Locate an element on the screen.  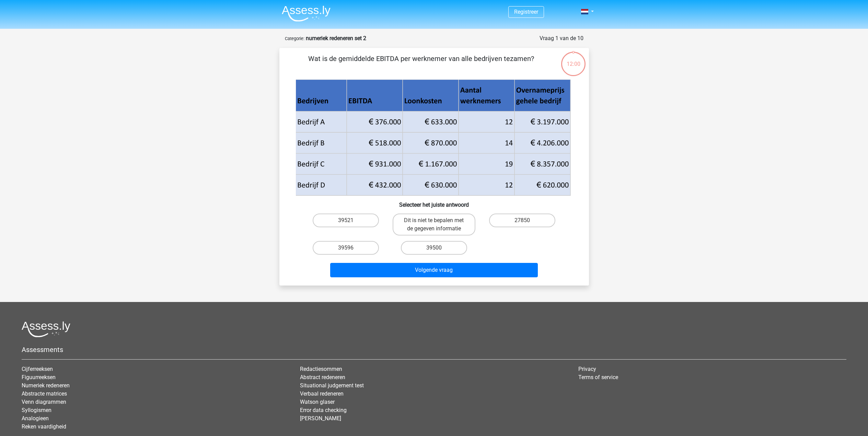
a: Reken vaardigheid is located at coordinates (44, 426).